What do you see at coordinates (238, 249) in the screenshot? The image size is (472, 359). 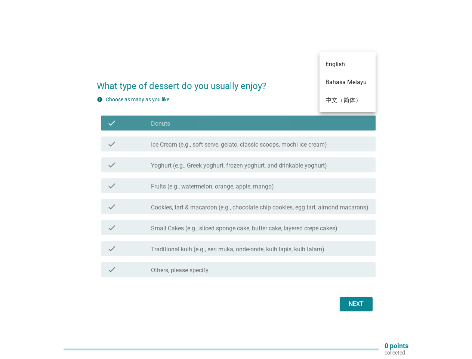 I see `label: Traditional kuih (e.g., seri muka, onde-onde, kuih lapis, kuih talam)` at bounding box center [238, 249].